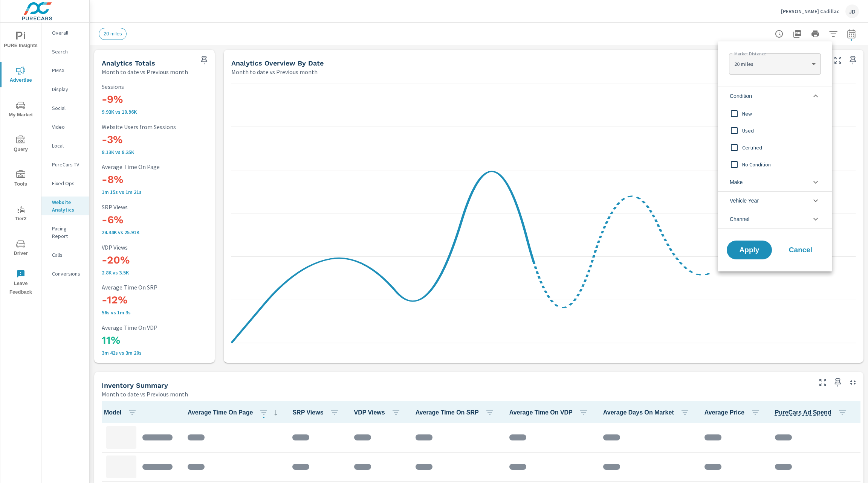 The width and height of the screenshot is (868, 483). I want to click on span: Certified, so click(784, 148).